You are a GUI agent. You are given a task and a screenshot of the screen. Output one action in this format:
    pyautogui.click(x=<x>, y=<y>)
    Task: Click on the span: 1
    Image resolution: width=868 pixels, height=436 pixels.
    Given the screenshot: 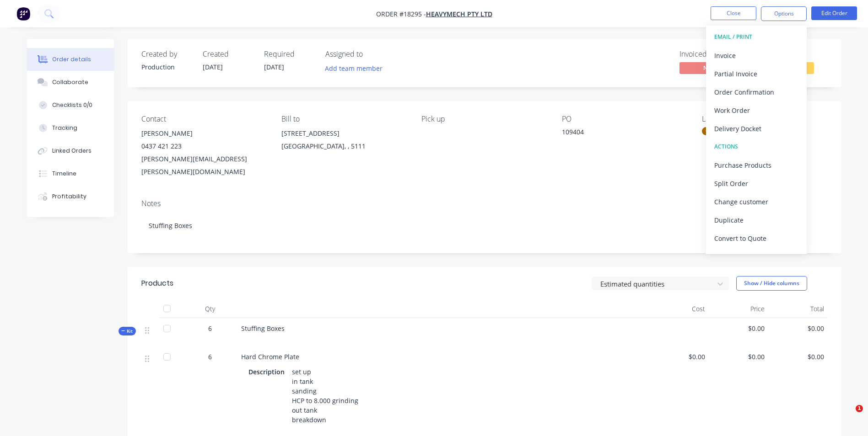 What is the action you would take?
    pyautogui.click(x=859, y=409)
    